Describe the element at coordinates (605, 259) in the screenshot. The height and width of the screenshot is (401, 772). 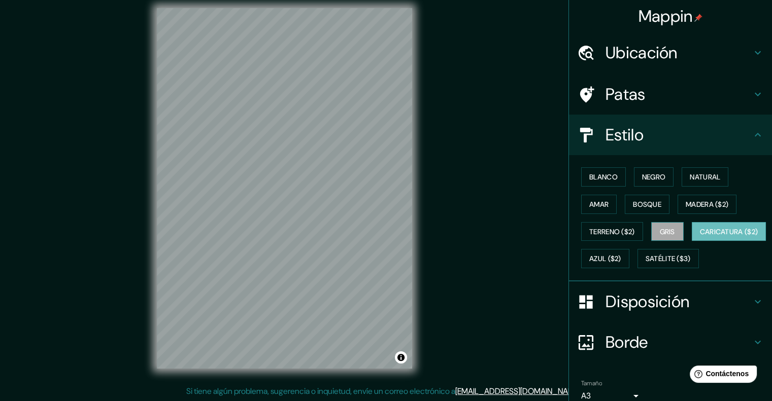
I see `button: Azul ($2)` at that location.